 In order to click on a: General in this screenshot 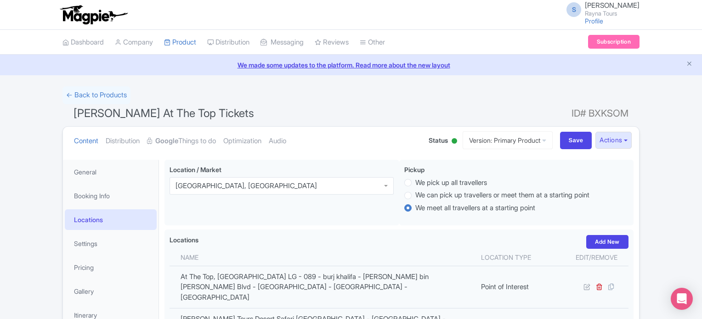, I will do `click(111, 172)`.